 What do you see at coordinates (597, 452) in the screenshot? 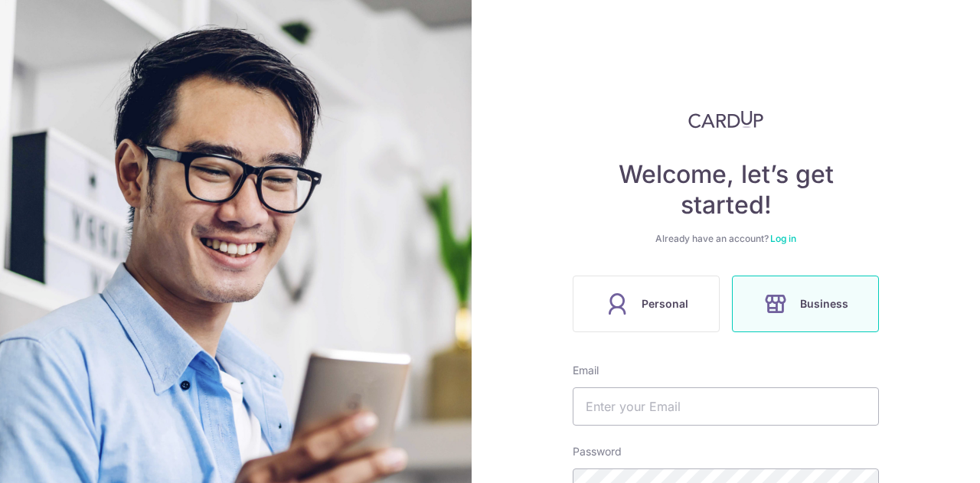
I see `label: Password` at bounding box center [597, 452].